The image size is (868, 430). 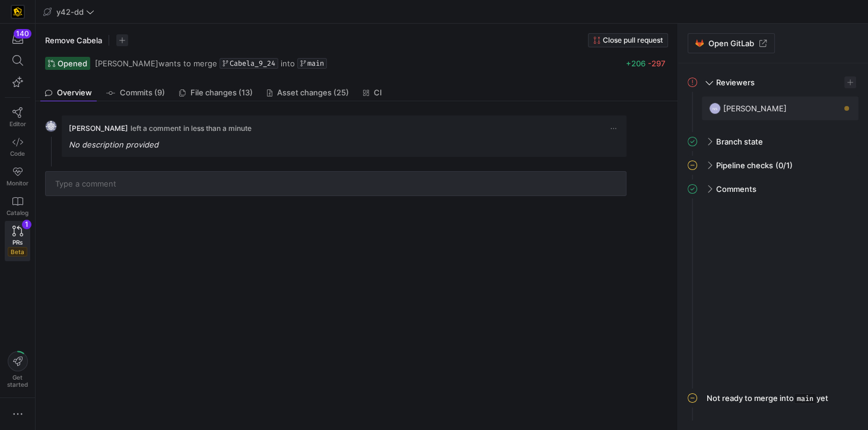 I want to click on mat-expansion-panel-header: Pipeline checks(0/1), so click(x=773, y=166).